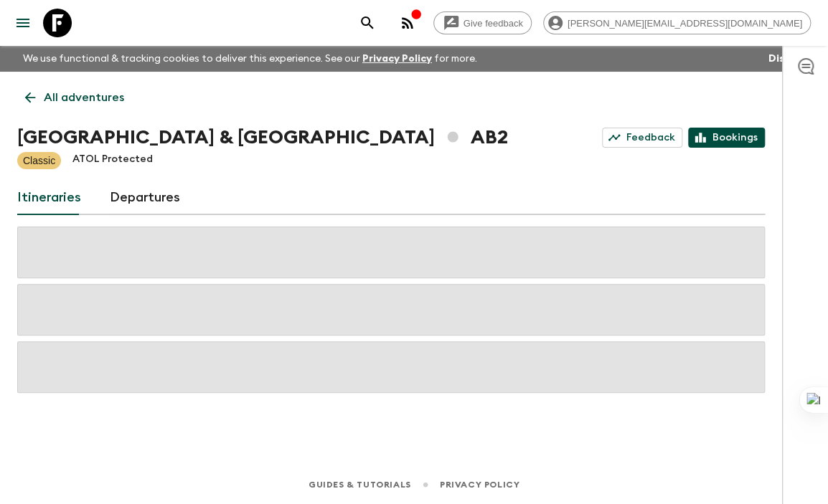 The width and height of the screenshot is (828, 504). Describe the element at coordinates (49, 198) in the screenshot. I see `a: Itineraries` at that location.